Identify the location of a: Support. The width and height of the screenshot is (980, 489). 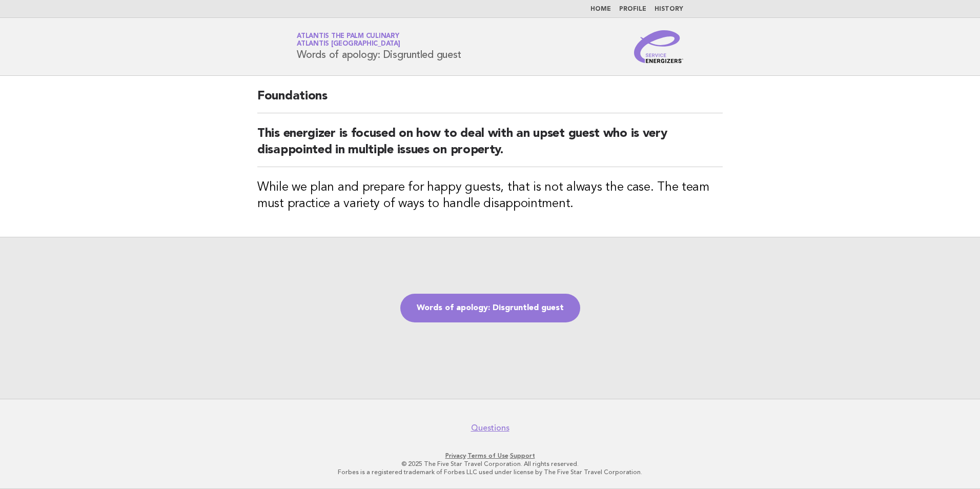
(522, 456).